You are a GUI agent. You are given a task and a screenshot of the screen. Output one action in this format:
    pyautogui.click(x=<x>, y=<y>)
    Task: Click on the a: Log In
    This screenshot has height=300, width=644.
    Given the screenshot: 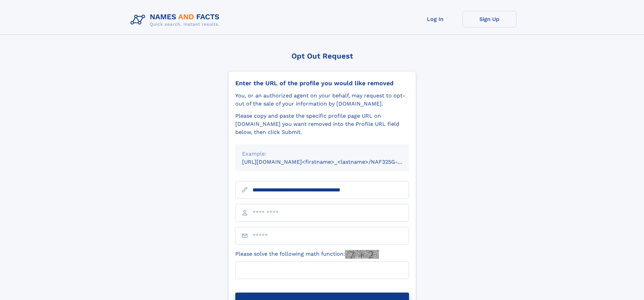 What is the action you would take?
    pyautogui.click(x=435, y=19)
    